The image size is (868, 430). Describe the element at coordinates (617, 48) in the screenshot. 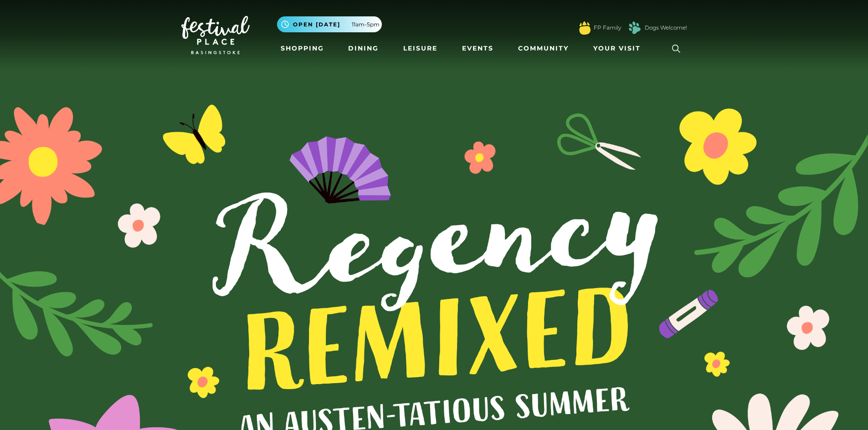

I see `span: Your Visit` at that location.